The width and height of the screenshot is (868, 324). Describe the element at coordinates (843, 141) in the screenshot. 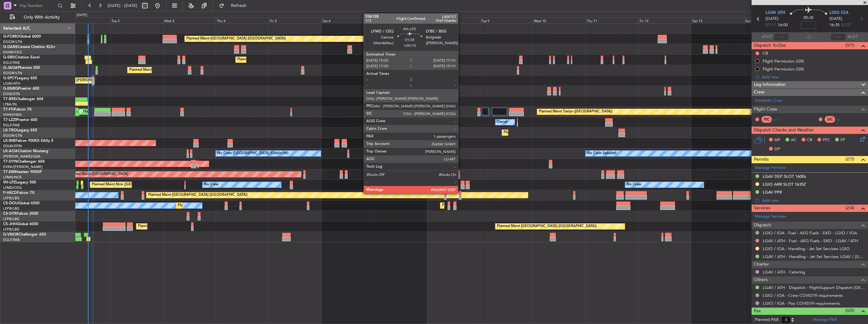

I see `span: FP` at that location.